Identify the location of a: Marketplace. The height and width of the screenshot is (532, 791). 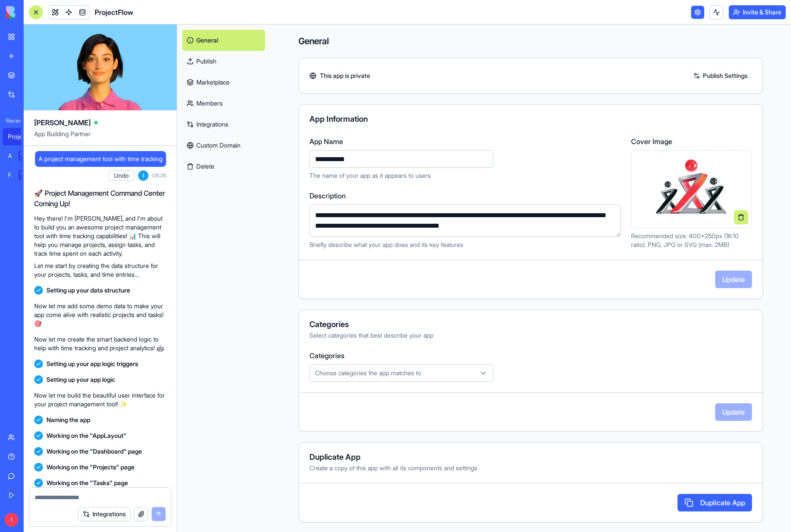
(224, 82).